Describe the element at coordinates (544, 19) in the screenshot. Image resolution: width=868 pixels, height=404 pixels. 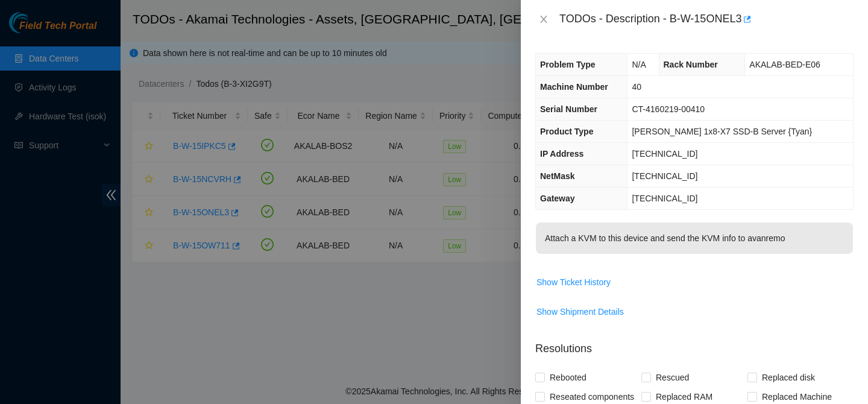
I see `button: Close` at that location.